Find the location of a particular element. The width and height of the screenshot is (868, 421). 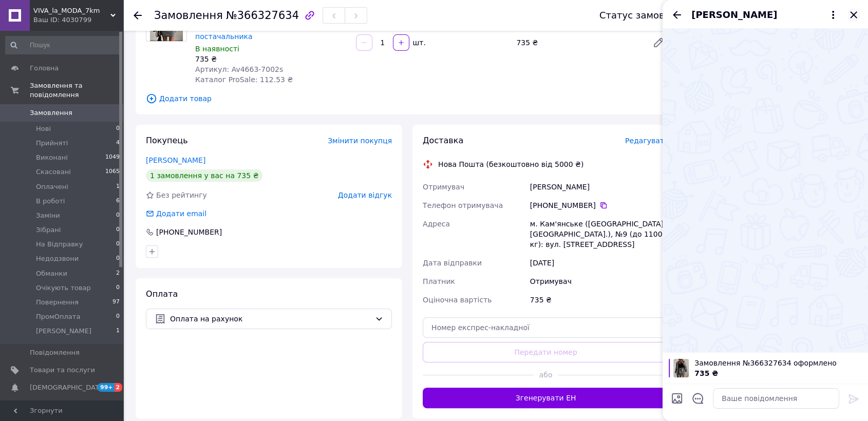

span: Платник is located at coordinates (438, 281).